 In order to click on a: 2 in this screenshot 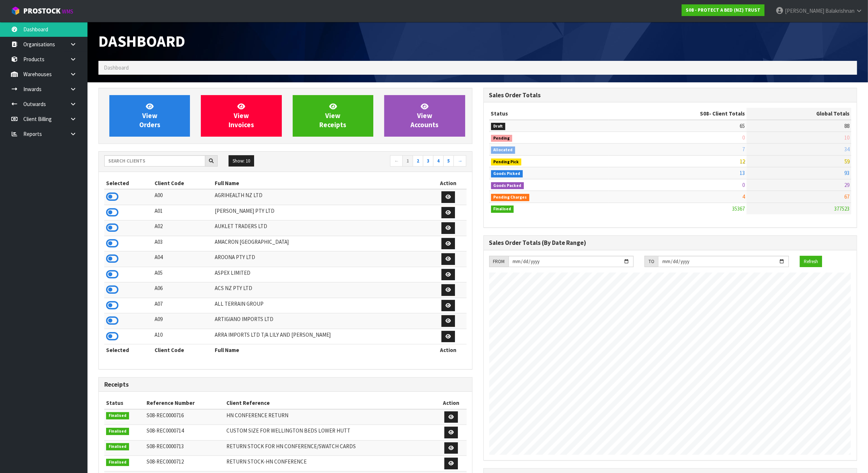, I will do `click(417, 161)`.